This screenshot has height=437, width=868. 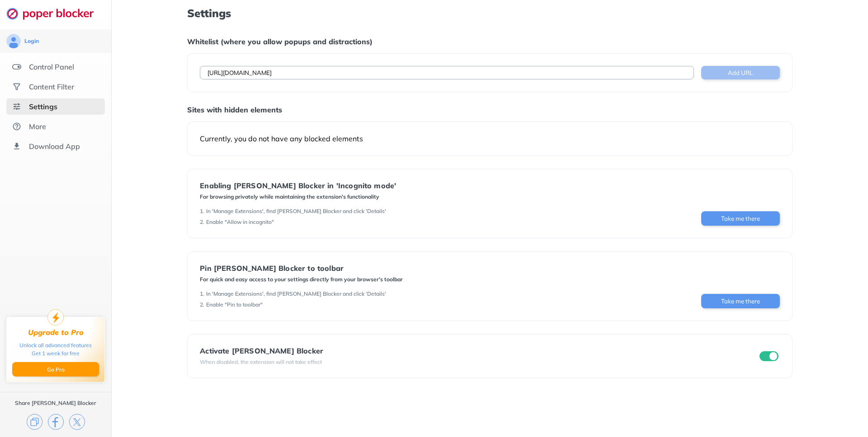 I want to click on div: For browsing privately while maintaining the extension's functionality, so click(x=298, y=197).